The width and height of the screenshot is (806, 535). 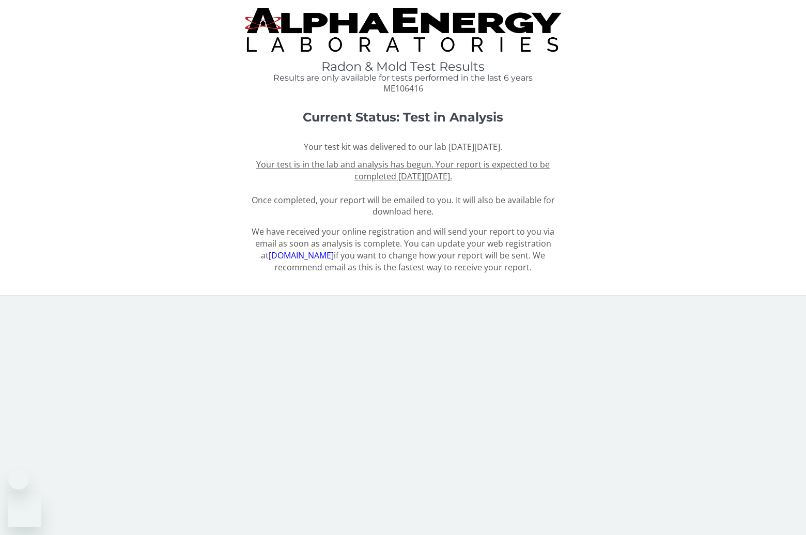 What do you see at coordinates (403, 78) in the screenshot?
I see `h4: Results are only available for tests performed in the last 6 years` at bounding box center [403, 78].